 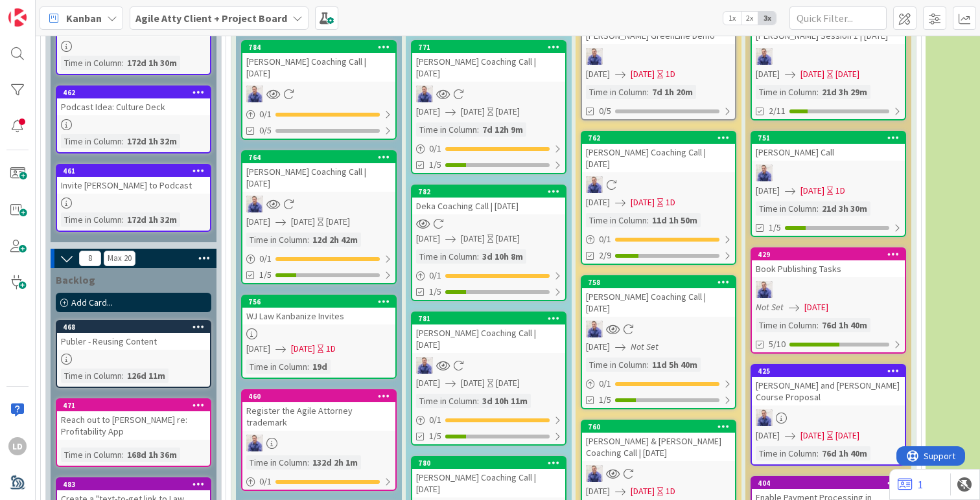 I want to click on div: LD, so click(x=17, y=446).